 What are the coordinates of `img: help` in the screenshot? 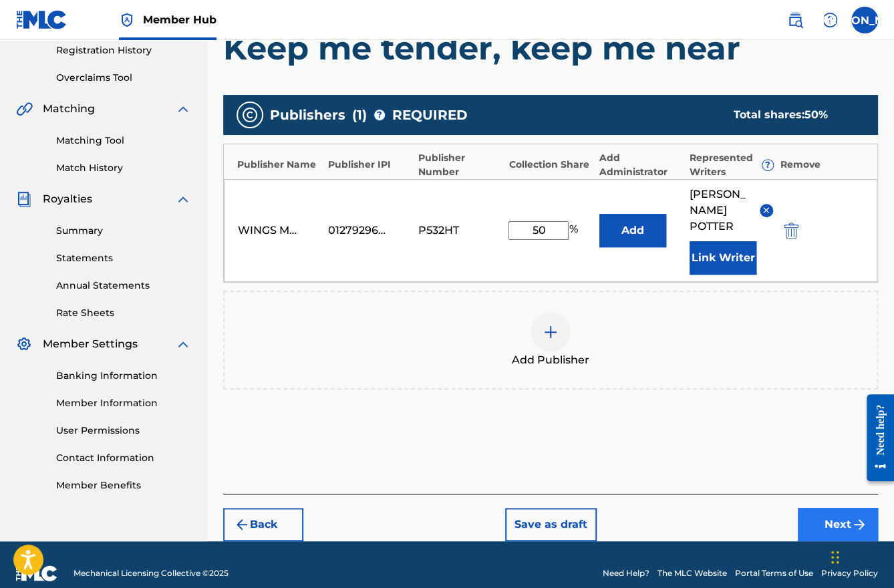 It's located at (830, 20).